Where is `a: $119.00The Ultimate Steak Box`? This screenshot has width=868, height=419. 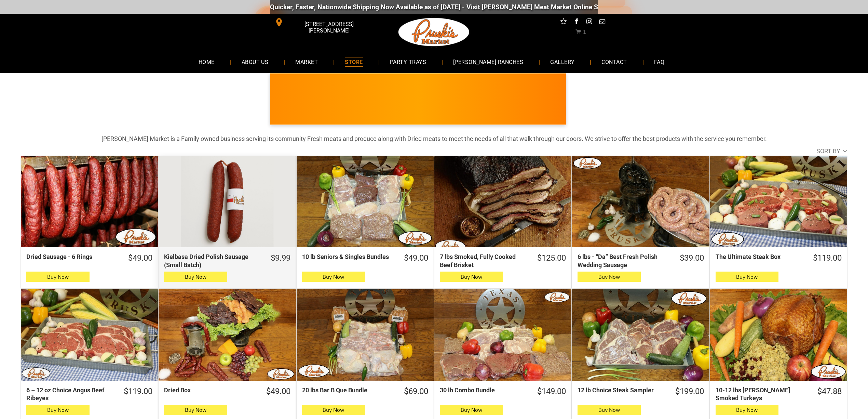
a: $119.00The Ultimate Steak Box is located at coordinates (778, 258).